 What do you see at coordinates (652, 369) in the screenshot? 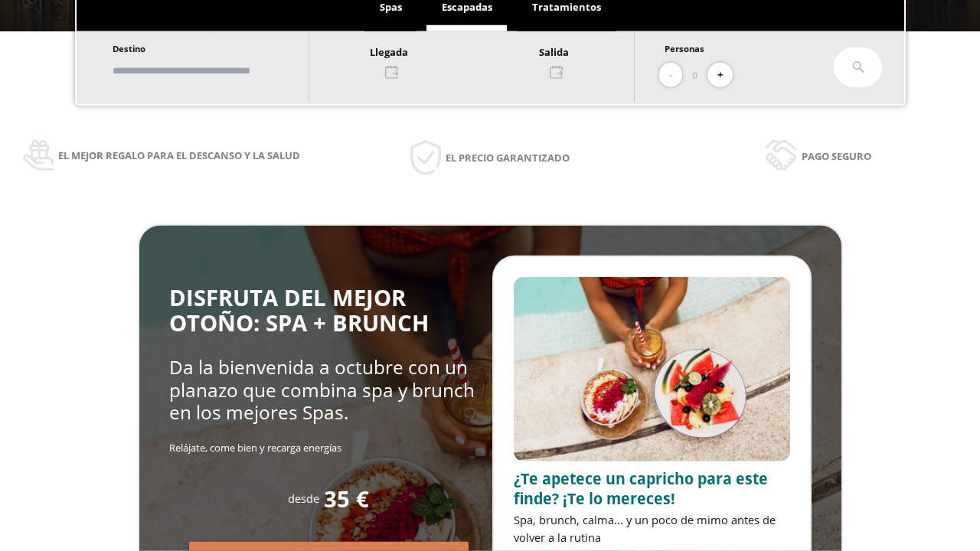
I see `img: promo-sprunch.ElVl7oUD.webp` at bounding box center [652, 369].